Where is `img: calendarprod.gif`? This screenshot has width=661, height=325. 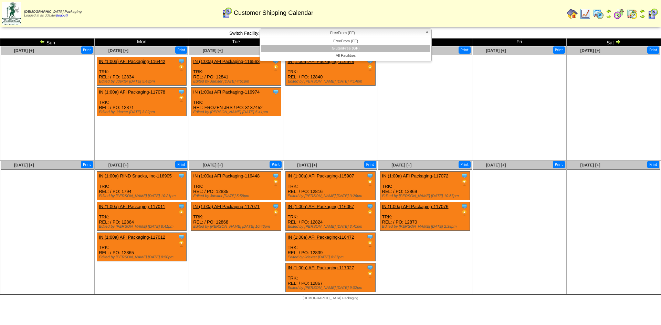 img: calendarprod.gif is located at coordinates (598, 14).